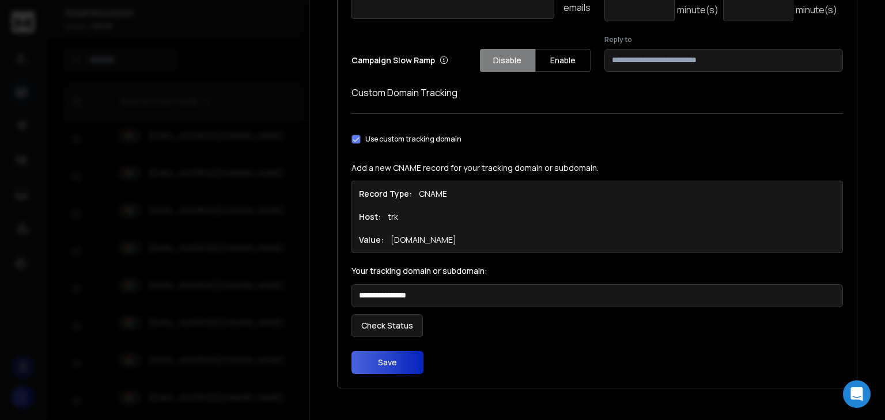  Describe the element at coordinates (370, 217) in the screenshot. I see `h1: Host:` at that location.